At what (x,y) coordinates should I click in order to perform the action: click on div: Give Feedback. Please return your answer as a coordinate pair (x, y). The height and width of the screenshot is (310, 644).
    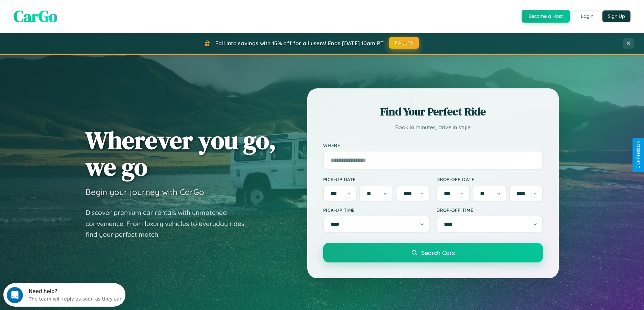
    Looking at the image, I should click on (638, 155).